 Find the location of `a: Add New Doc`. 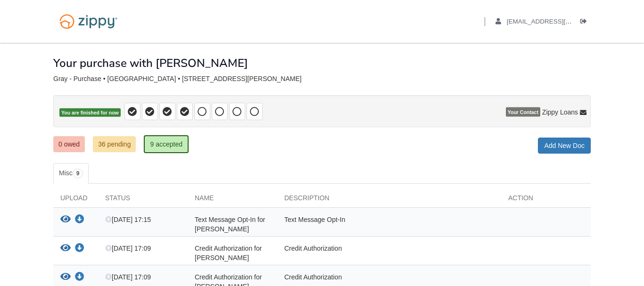

a: Add New Doc is located at coordinates (564, 146).